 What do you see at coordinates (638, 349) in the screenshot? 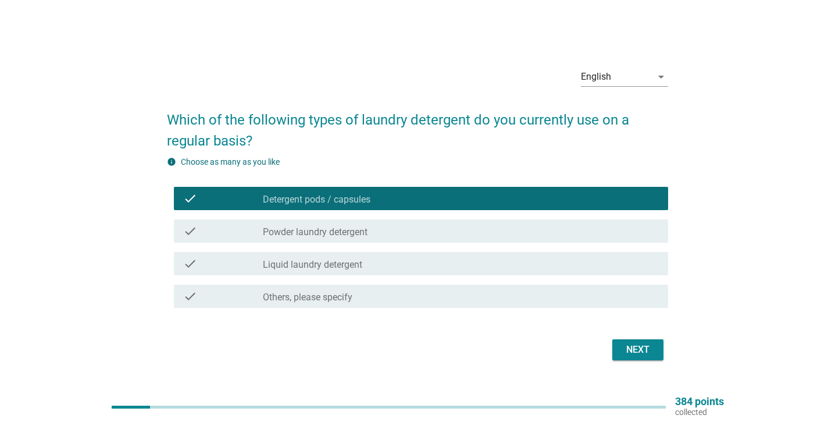
I see `div: Next` at bounding box center [638, 349].